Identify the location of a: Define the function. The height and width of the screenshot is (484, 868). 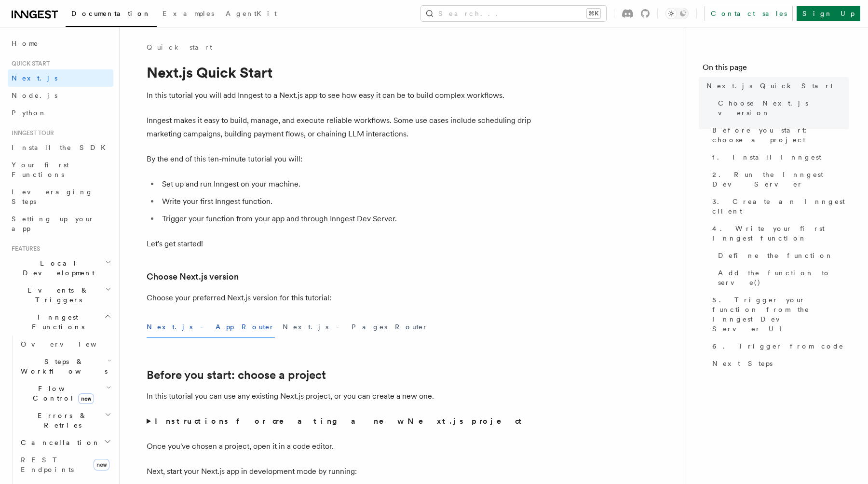
(781, 256).